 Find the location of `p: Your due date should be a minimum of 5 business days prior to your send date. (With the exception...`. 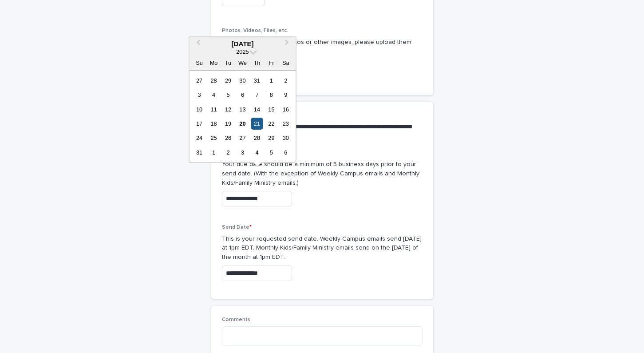

p: Your due date should be a minimum of 5 business days prior to your send date. (With the exception... is located at coordinates (323, 174).